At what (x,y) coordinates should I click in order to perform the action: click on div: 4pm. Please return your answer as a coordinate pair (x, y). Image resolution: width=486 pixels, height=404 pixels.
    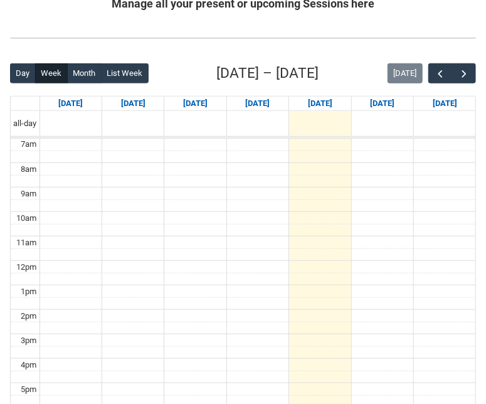
    Looking at the image, I should click on (29, 365).